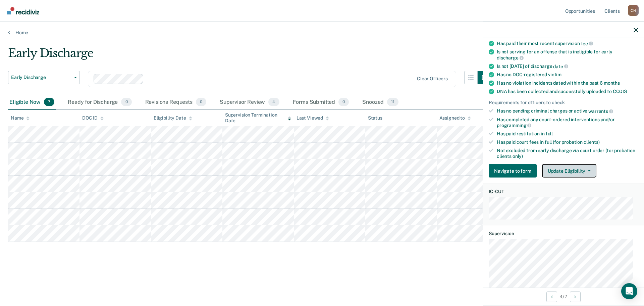 This screenshot has width=644, height=306. Describe the element at coordinates (455, 118) in the screenshot. I see `div: Assigned to` at that location.